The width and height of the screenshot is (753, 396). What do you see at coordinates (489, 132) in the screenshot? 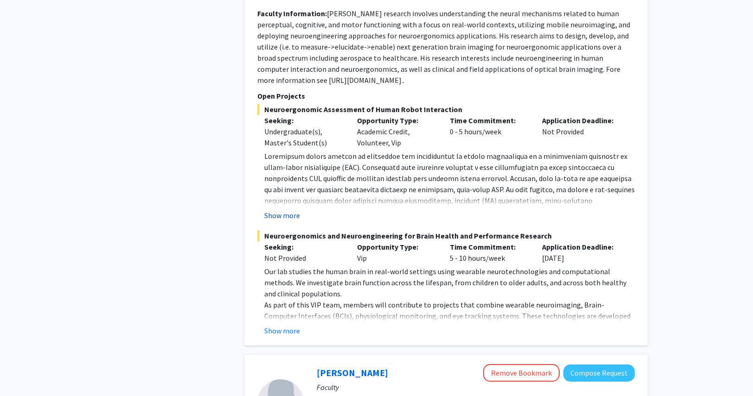
I see `div: 0 - 5 hours/week` at bounding box center [489, 132].